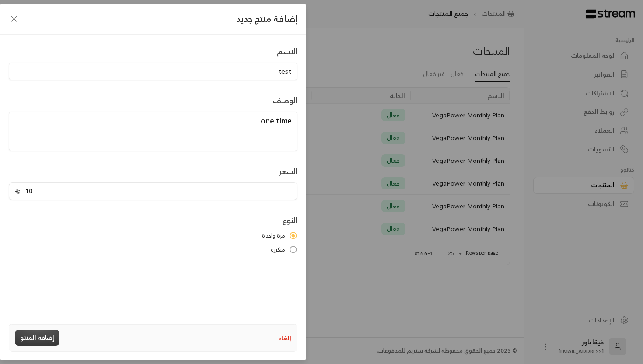 This screenshot has width=643, height=364. I want to click on span: مرة واحدة, so click(273, 236).